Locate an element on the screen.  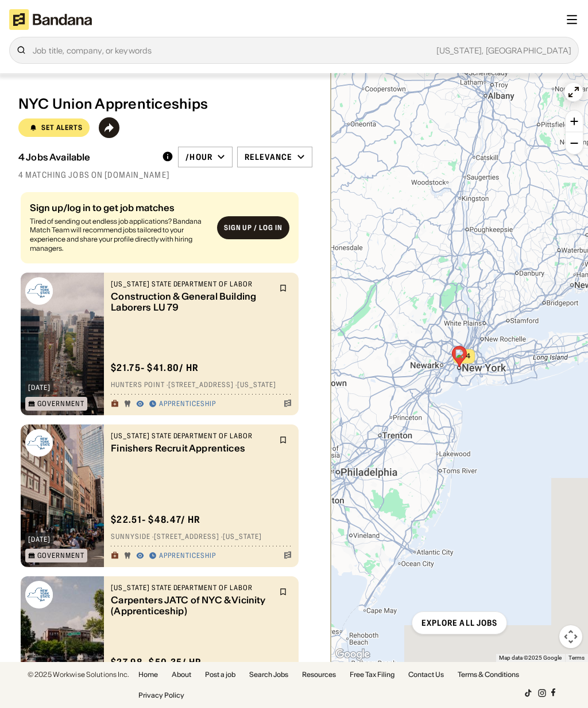
a: Contact Us is located at coordinates (426, 674).